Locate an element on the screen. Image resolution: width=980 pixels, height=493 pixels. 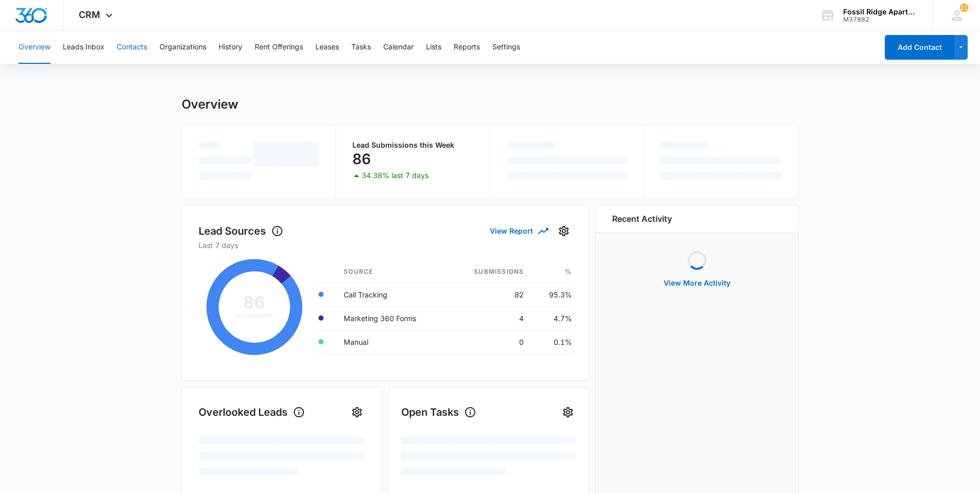
td: Marketing 360 Forms is located at coordinates (392, 318).